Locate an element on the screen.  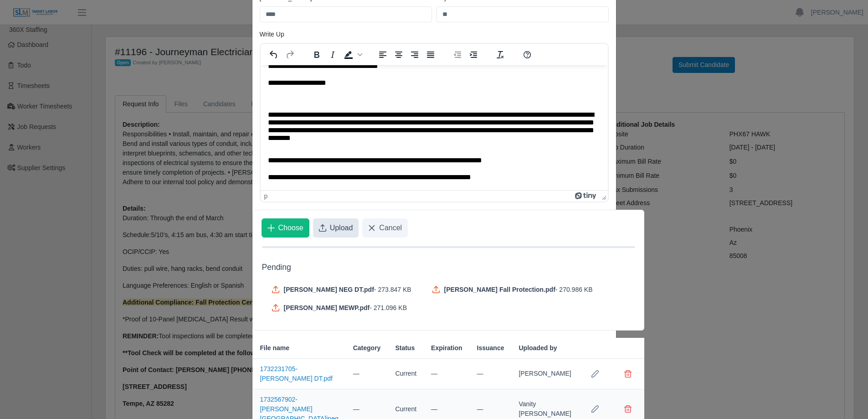
button: Bold is located at coordinates (317, 55).